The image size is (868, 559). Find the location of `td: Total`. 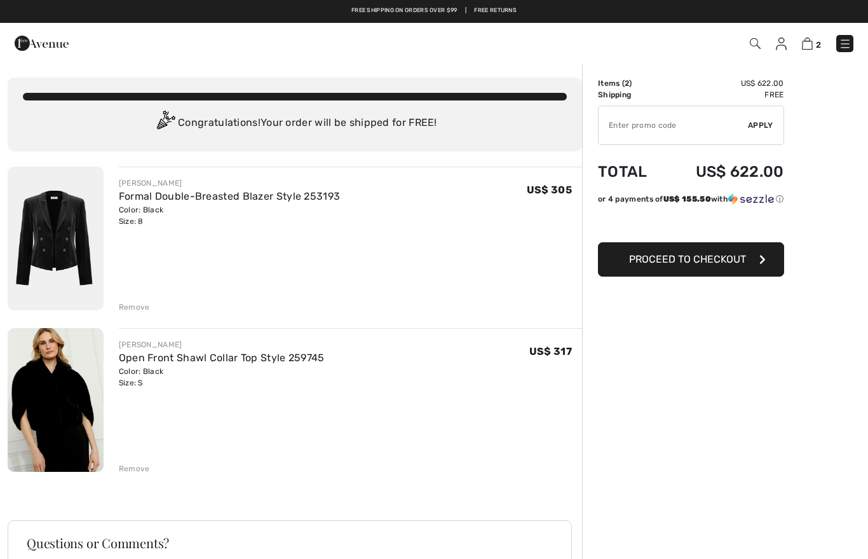

td: Total is located at coordinates (631, 172).